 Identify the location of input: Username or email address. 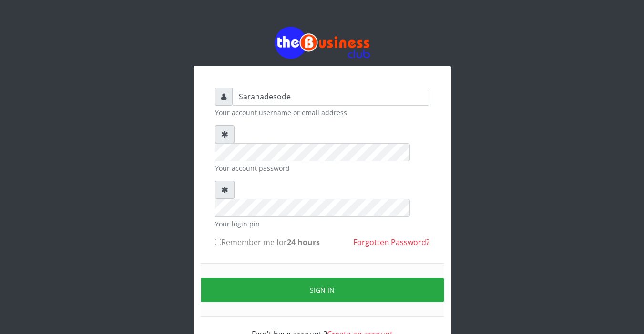
(331, 96).